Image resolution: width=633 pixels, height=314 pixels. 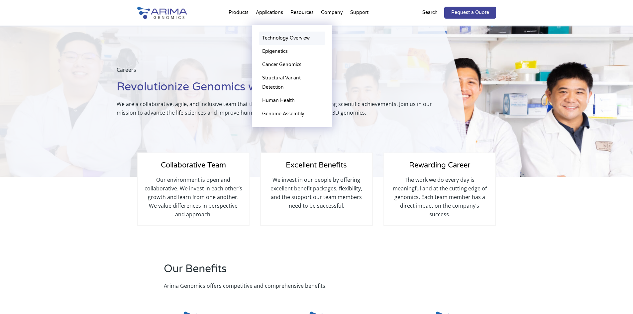 What do you see at coordinates (316, 165) in the screenshot?
I see `span: Excellent Benefits` at bounding box center [316, 165].